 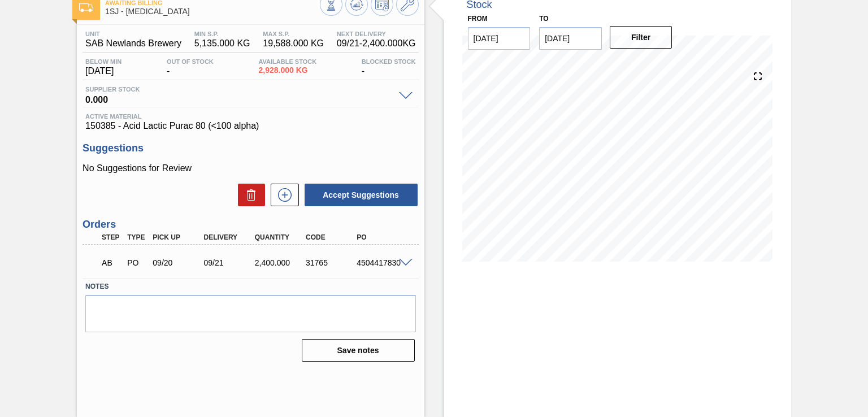 I want to click on span: Available Stock, so click(x=287, y=62).